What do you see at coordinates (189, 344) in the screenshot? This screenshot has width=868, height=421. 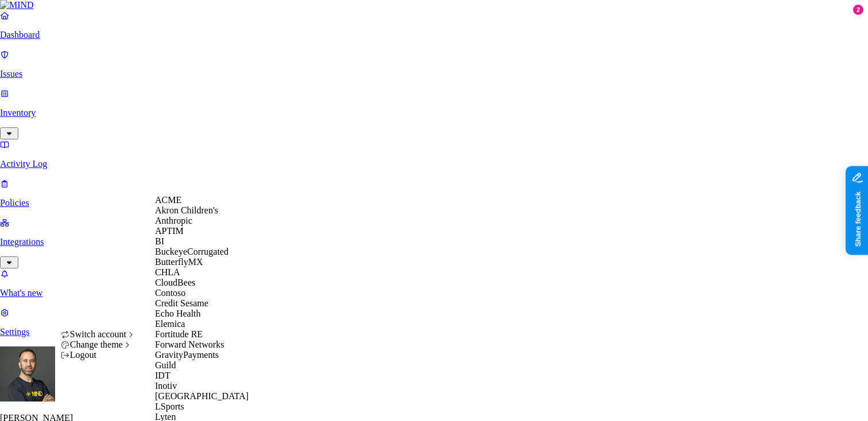 I see `span: Forward Networks` at bounding box center [189, 344].